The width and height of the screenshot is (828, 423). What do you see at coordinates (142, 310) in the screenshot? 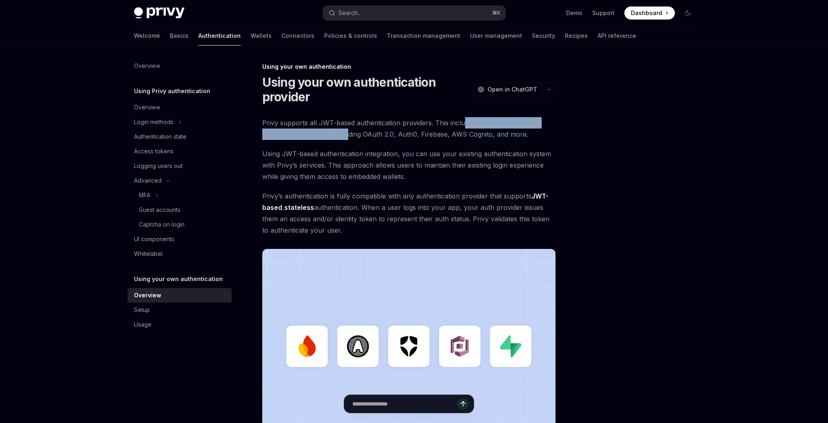
I see `div: Setup` at bounding box center [142, 310].